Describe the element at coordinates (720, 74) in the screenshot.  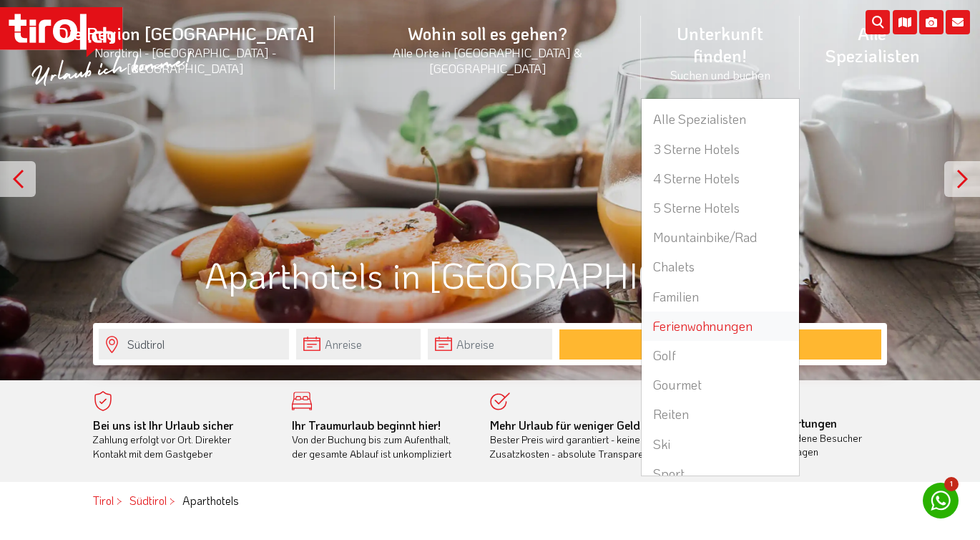
I see `small: Suchen und buchen` at that location.